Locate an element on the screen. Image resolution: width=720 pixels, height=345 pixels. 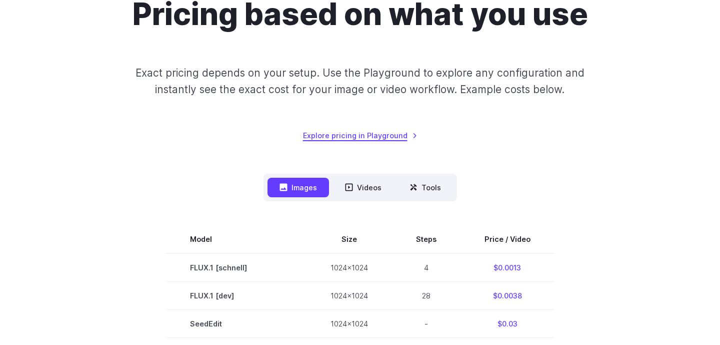
td: FLUX.1 [schnell] is located at coordinates (236, 267).